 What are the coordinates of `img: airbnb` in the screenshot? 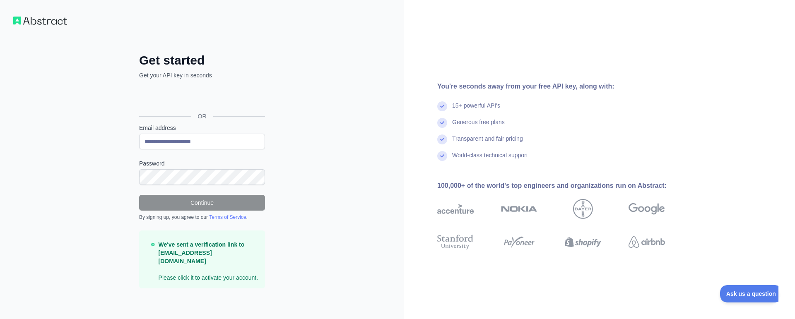 It's located at (647, 242).